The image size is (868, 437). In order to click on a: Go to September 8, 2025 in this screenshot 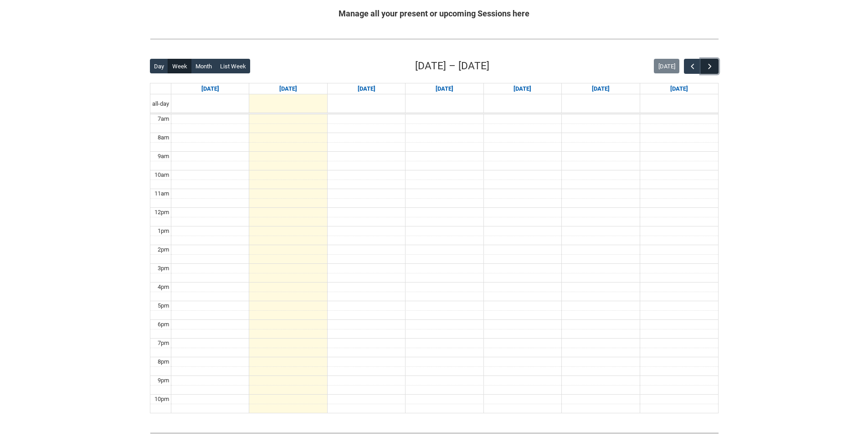, I will do `click(288, 89)`.